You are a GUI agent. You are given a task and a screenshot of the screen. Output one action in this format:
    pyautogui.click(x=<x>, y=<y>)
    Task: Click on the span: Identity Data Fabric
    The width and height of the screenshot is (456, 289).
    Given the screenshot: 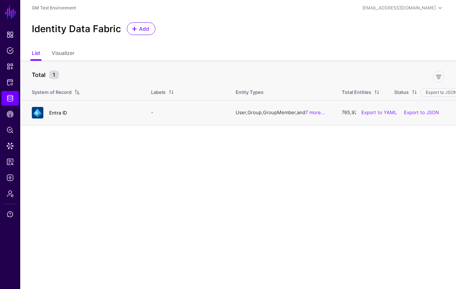 What is the action you would take?
    pyautogui.click(x=10, y=98)
    